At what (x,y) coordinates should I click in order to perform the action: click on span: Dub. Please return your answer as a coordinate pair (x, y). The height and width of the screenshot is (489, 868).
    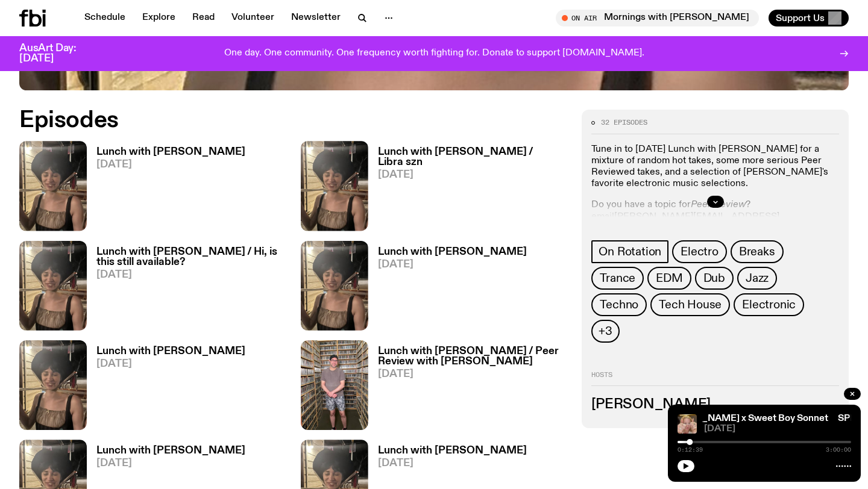
    Looking at the image, I should click on (714, 278).